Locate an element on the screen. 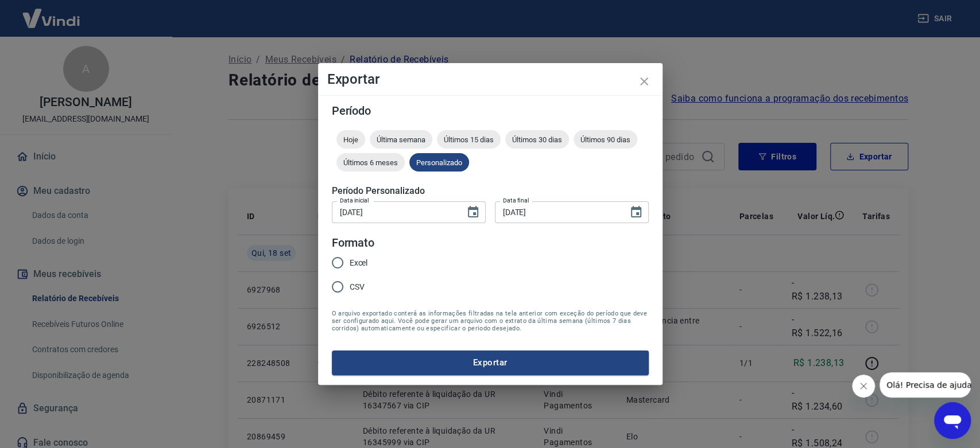 The height and width of the screenshot is (448, 980). span: Personalizado is located at coordinates (439, 162).